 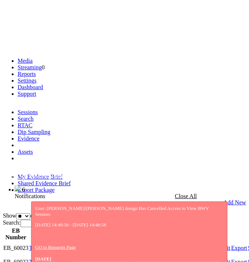 I want to click on a: Add New, so click(x=234, y=202).